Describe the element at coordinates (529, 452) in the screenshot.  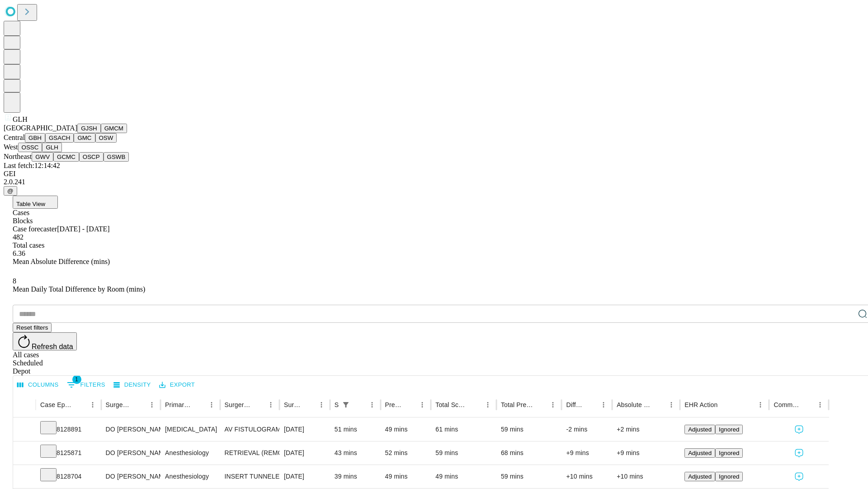
I see `div: 68 mins` at that location.